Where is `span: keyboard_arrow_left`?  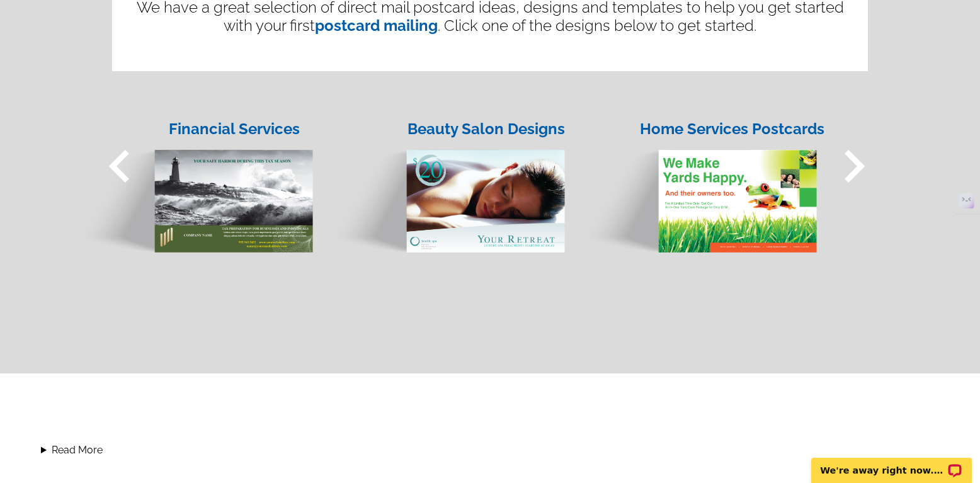 span: keyboard_arrow_left is located at coordinates (120, 167).